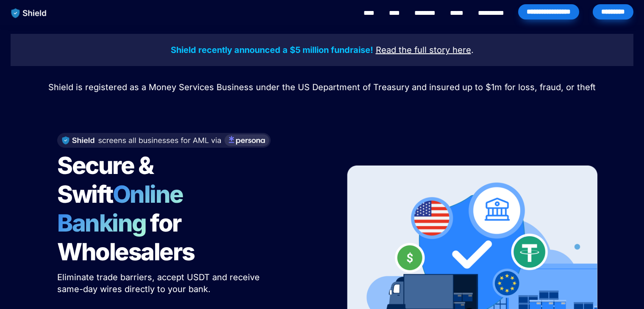 This screenshot has width=644, height=309. I want to click on u: Read the full story, so click(413, 50).